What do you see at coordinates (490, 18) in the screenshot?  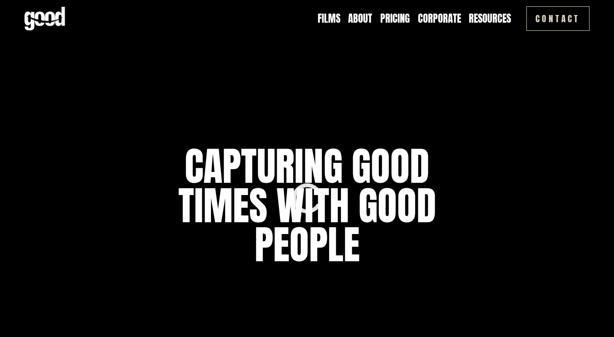 I see `span: Resources` at bounding box center [490, 18].